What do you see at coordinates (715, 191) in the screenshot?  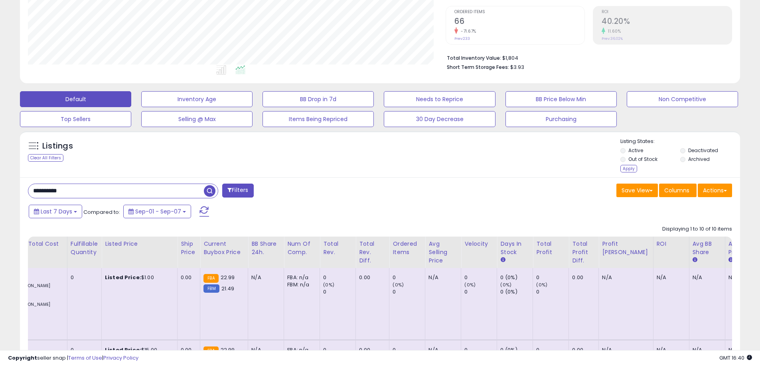 I see `button: Actions` at bounding box center [715, 191].